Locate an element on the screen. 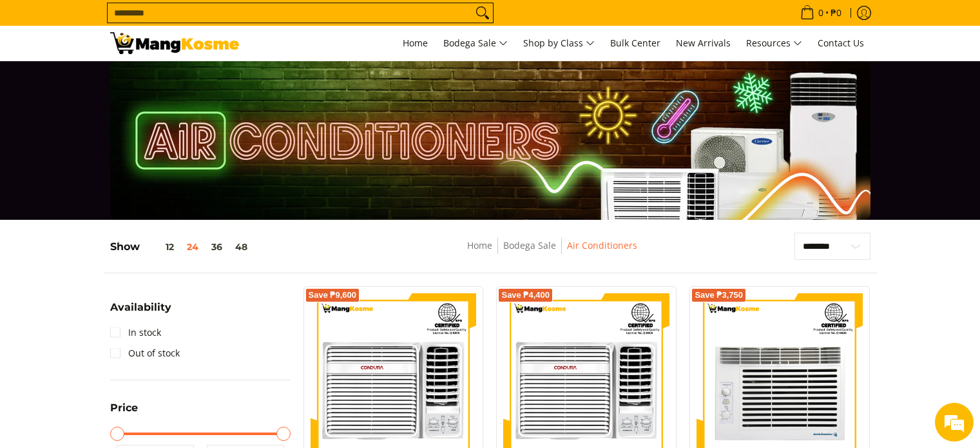  span: New Arrivals is located at coordinates (703, 43).